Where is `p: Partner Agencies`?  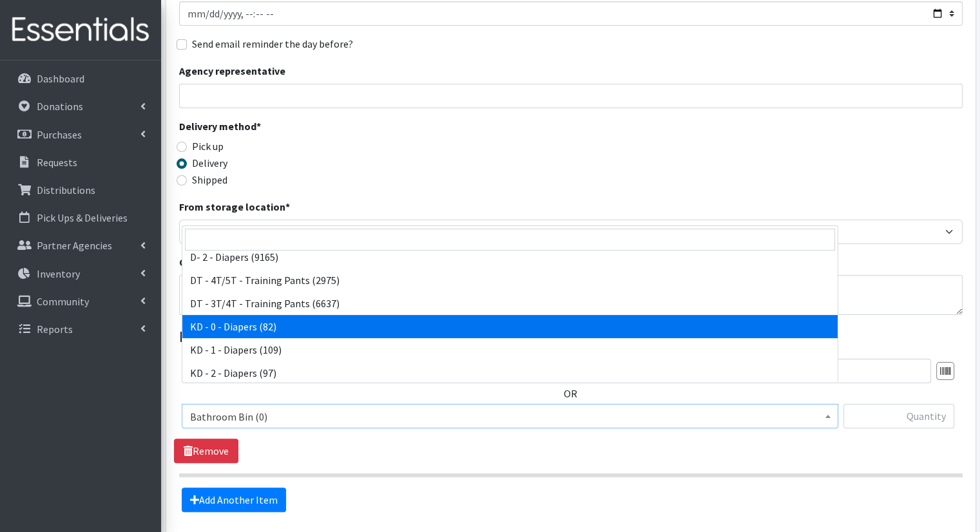
p: Partner Agencies is located at coordinates (74, 245).